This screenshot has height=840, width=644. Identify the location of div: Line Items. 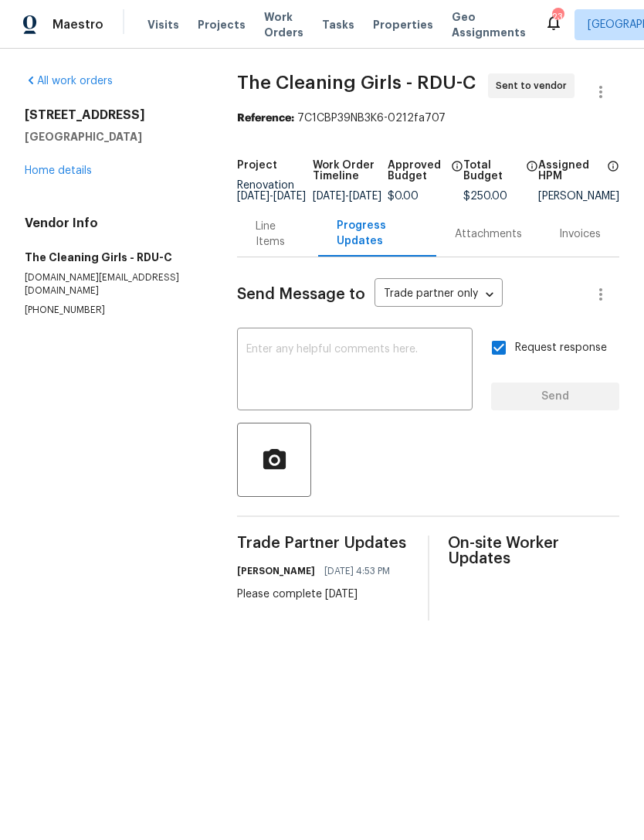
(277, 234).